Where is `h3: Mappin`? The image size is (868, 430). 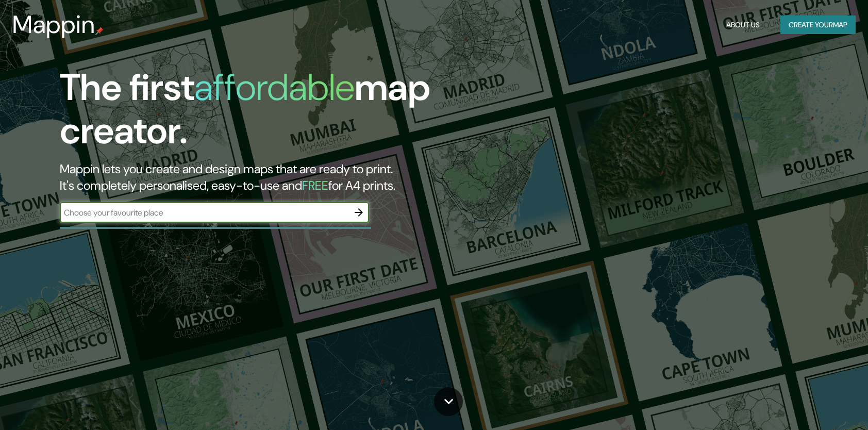 h3: Mappin is located at coordinates (53, 24).